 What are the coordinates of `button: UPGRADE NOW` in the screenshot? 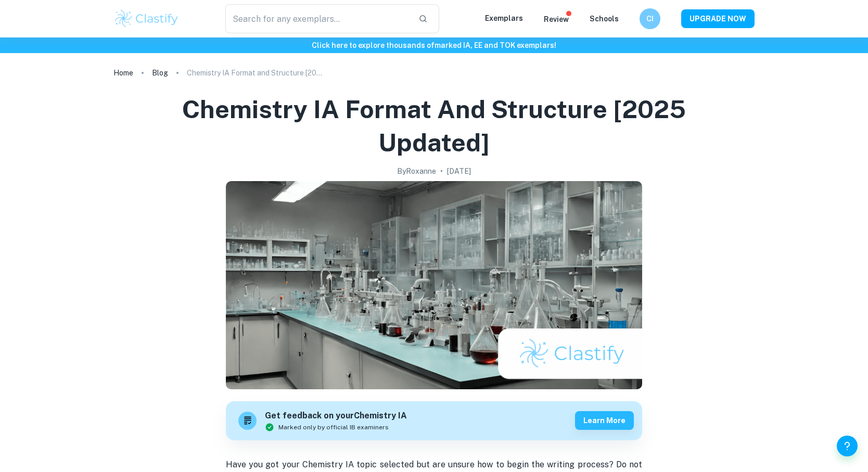 It's located at (718, 19).